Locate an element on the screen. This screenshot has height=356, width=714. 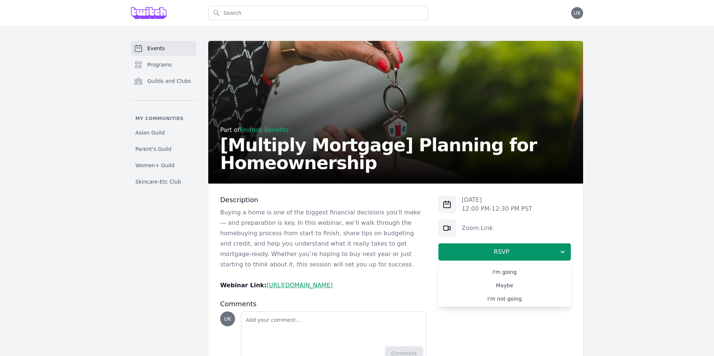
span: Events is located at coordinates (156, 48).